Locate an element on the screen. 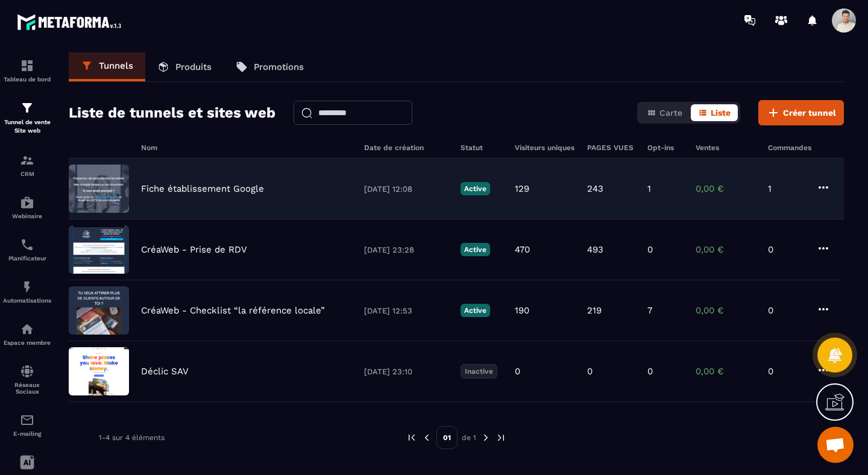  p: 243 is located at coordinates (595, 188).